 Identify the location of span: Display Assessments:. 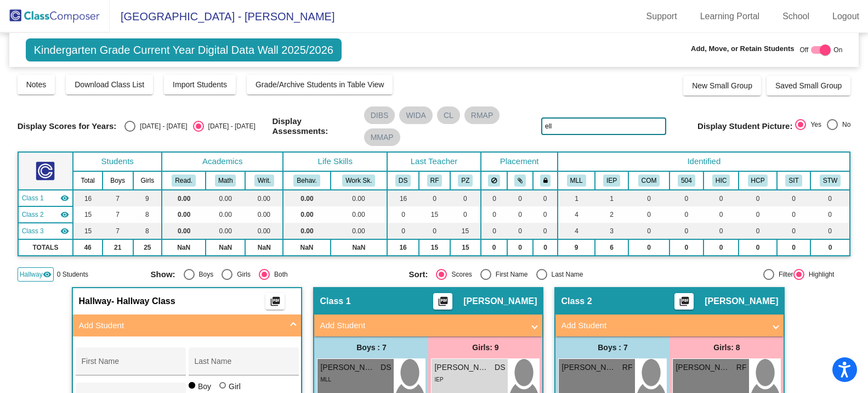
(314, 126).